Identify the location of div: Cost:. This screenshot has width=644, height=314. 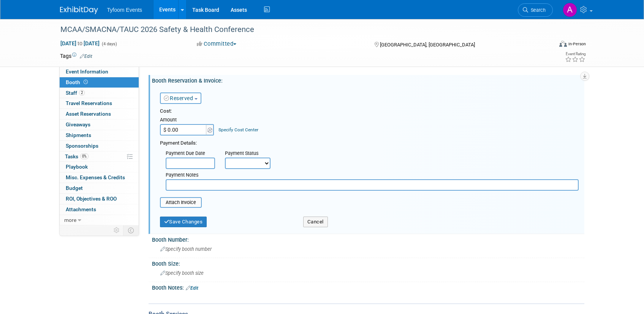
(369, 111).